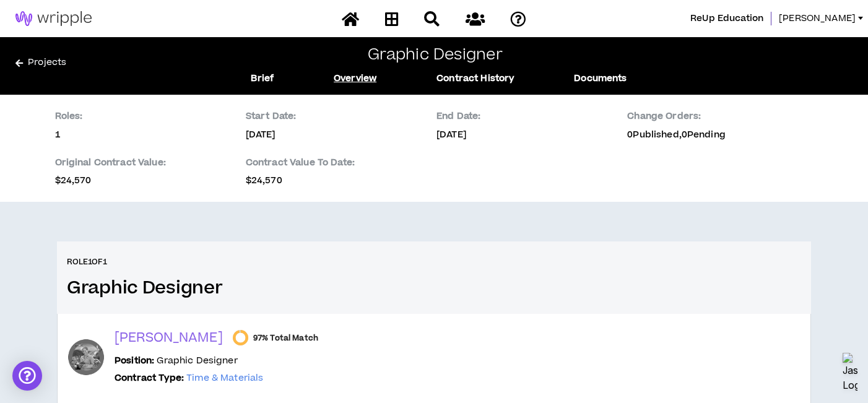 Image resolution: width=868 pixels, height=403 pixels. I want to click on p: 1, so click(148, 135).